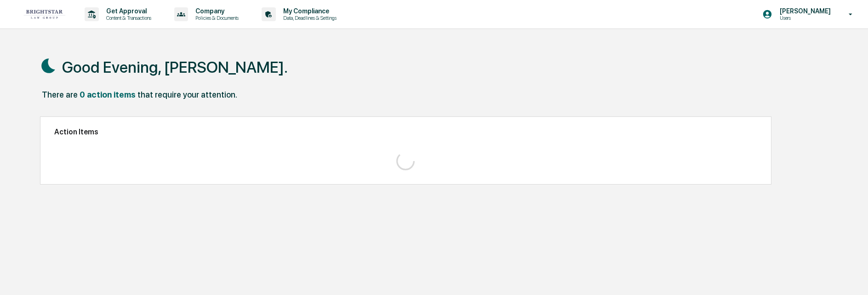 The width and height of the screenshot is (868, 295). What do you see at coordinates (60, 94) in the screenshot?
I see `div: There are` at bounding box center [60, 94].